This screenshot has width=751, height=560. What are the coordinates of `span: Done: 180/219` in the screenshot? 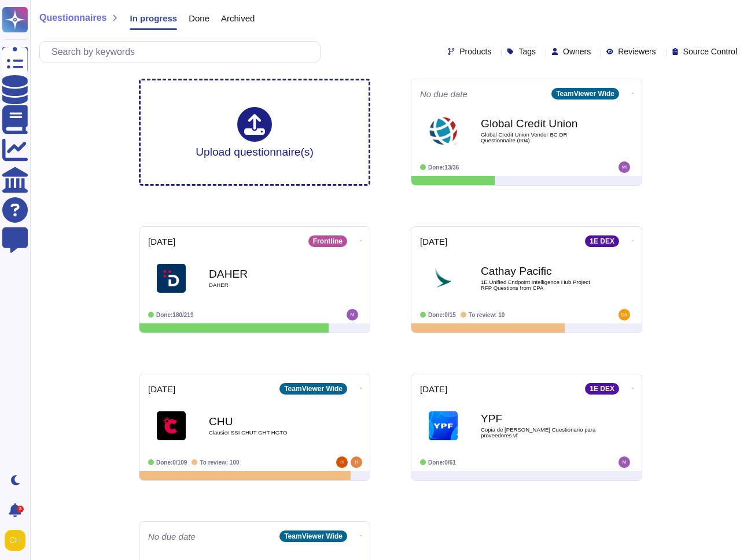 It's located at (175, 315).